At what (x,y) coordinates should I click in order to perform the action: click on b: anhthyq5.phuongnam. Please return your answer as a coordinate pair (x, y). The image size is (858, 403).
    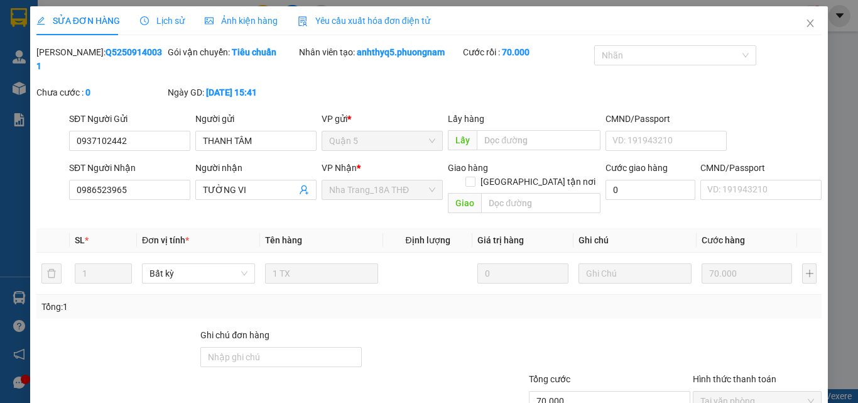
    Looking at the image, I should click on (401, 52).